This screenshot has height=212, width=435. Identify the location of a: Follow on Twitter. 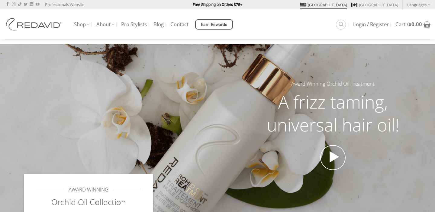
(26, 5).